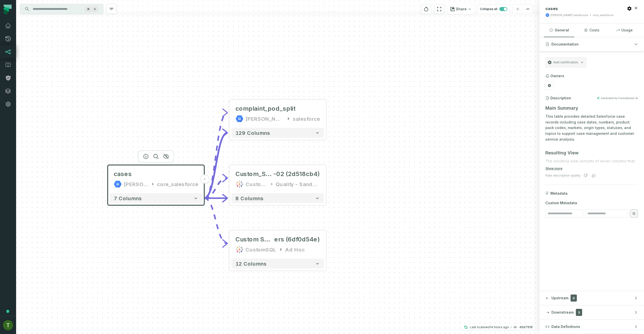 The width and height of the screenshot is (644, 334). What do you see at coordinates (561, 98) in the screenshot?
I see `h3: Description` at bounding box center [561, 98].